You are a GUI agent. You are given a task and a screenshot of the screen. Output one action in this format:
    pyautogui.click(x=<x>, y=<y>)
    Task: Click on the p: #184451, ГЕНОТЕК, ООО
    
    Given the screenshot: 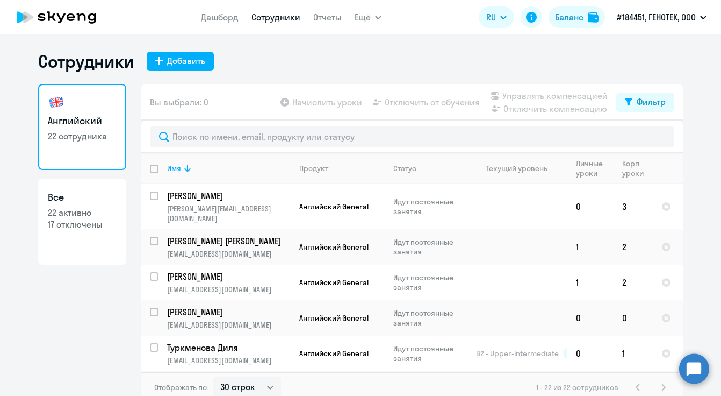 What is the action you would take?
    pyautogui.click(x=656, y=17)
    